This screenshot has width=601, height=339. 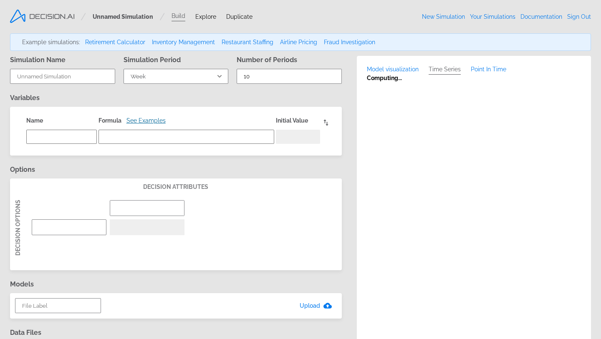 What do you see at coordinates (239, 17) in the screenshot?
I see `span: Duplicate` at bounding box center [239, 17].